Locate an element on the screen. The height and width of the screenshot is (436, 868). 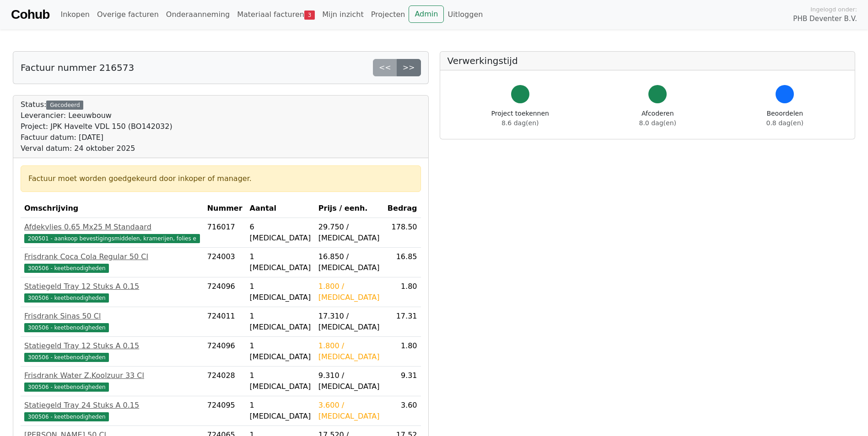
a: Onderaanneming is located at coordinates (197, 15).